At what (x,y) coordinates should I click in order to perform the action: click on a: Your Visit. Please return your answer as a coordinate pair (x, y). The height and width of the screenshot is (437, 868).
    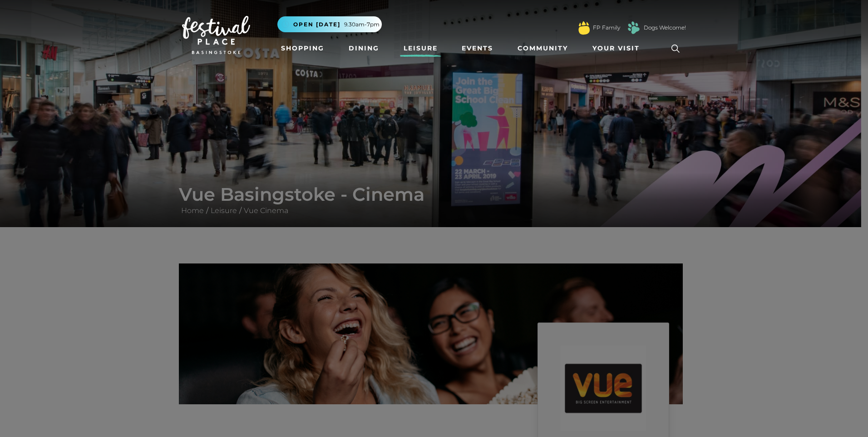
    Looking at the image, I should click on (619, 48).